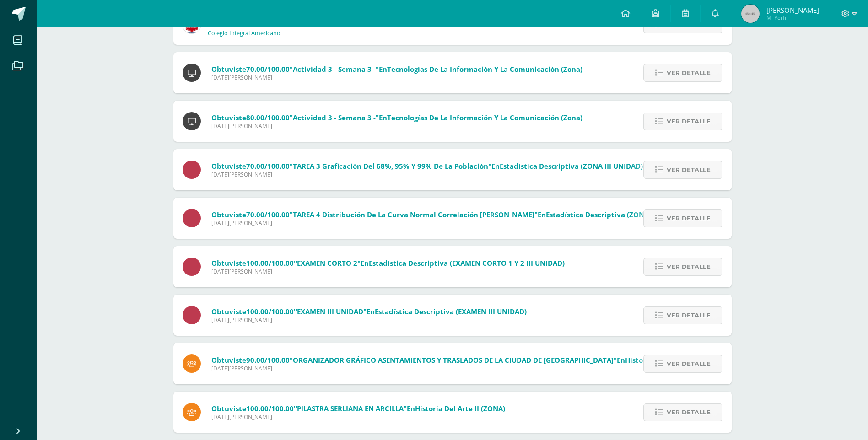 The image size is (868, 440). I want to click on span: Mi Perfil, so click(792, 17).